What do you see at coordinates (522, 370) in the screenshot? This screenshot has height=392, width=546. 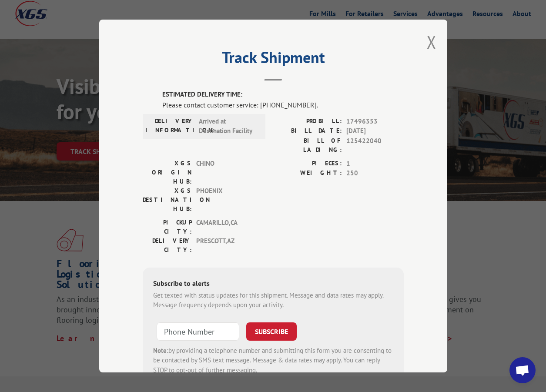 I see `div: Open chat` at bounding box center [522, 370].